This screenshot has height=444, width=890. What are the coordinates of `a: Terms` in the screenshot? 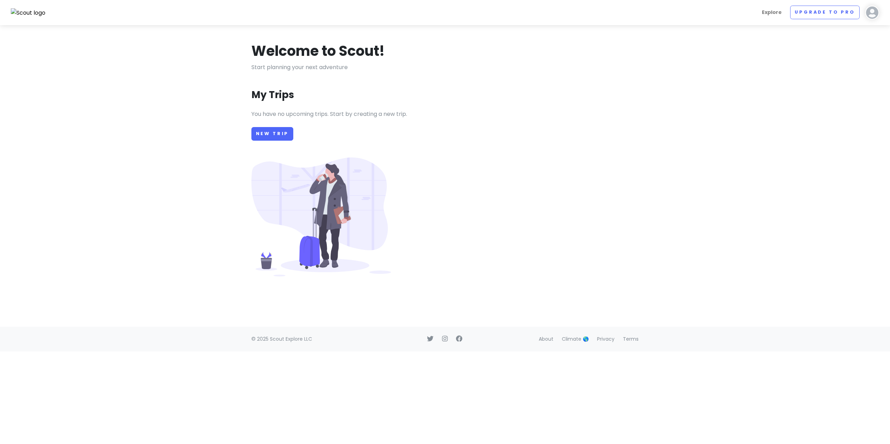 It's located at (631, 339).